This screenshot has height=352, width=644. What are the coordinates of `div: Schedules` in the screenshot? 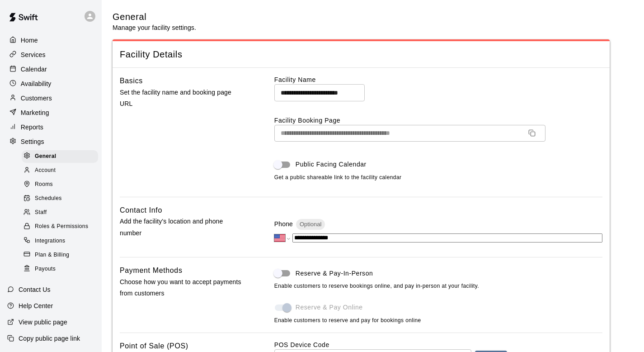 It's located at (59, 198).